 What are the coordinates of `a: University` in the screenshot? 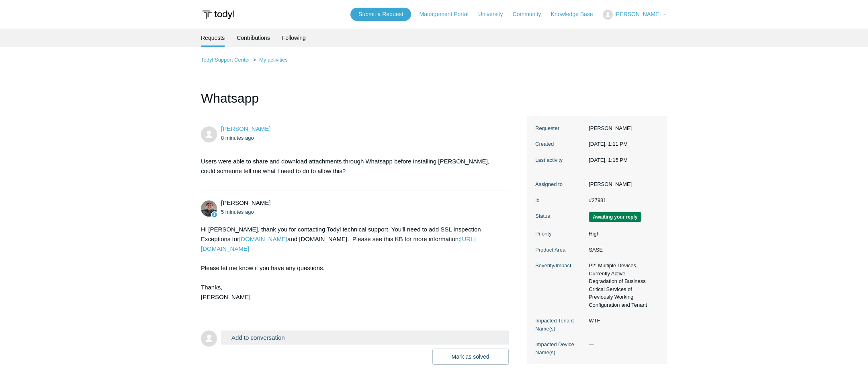 It's located at (494, 14).